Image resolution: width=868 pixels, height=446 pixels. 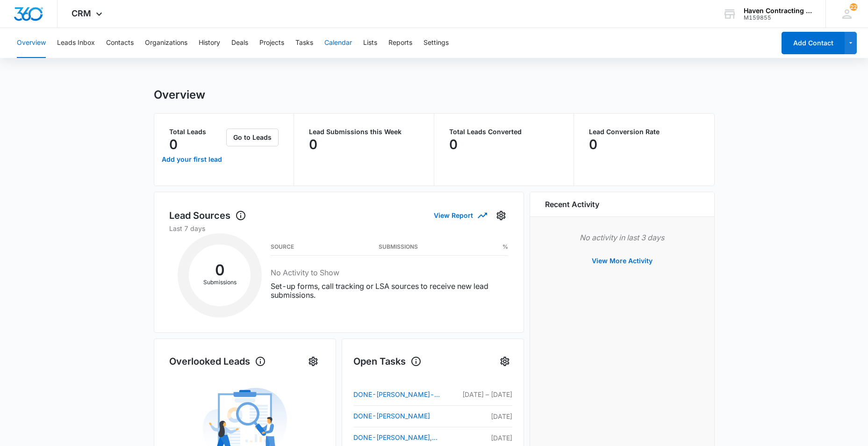 I want to click on button: Leads Inbox, so click(x=76, y=43).